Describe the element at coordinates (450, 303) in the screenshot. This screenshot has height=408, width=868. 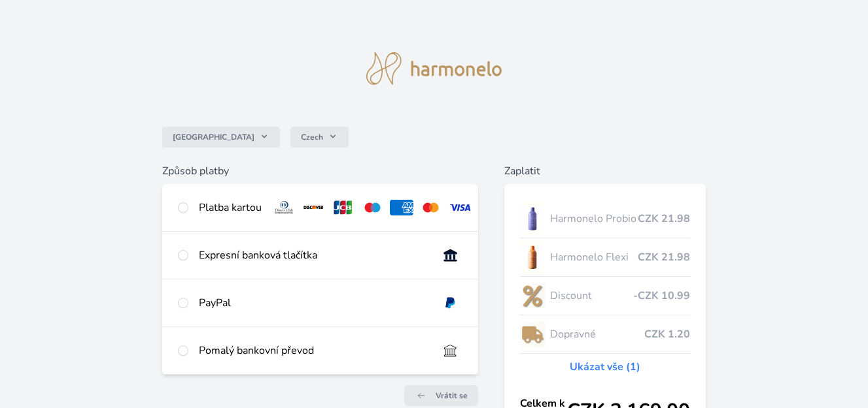
I see `img: paypal.svg` at that location.